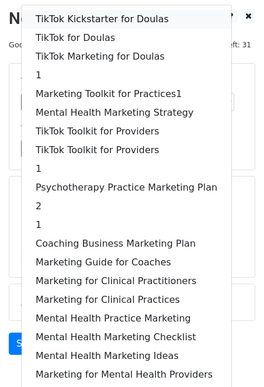 The width and height of the screenshot is (264, 387). Describe the element at coordinates (126, 374) in the screenshot. I see `a: Marketing for Mental Health Providers` at that location.